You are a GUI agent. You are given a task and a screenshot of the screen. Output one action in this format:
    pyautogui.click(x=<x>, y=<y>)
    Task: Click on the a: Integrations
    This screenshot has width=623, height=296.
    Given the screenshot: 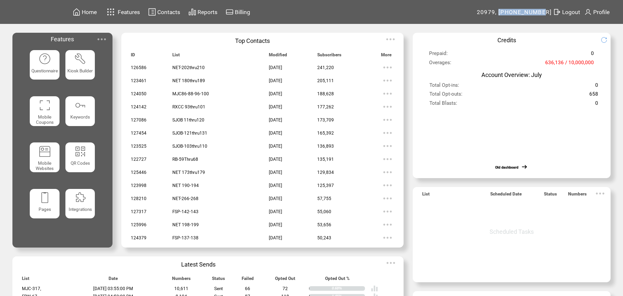 What is the action you would take?
    pyautogui.click(x=80, y=209)
    